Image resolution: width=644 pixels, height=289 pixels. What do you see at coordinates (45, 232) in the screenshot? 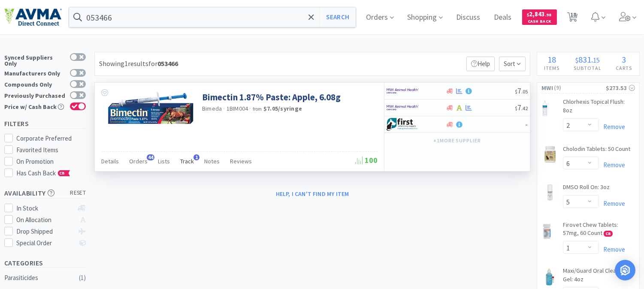
I see `div: Drop Shipped` at bounding box center [45, 232].